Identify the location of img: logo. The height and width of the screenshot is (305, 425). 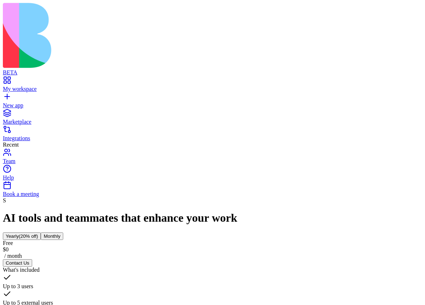
(146, 35).